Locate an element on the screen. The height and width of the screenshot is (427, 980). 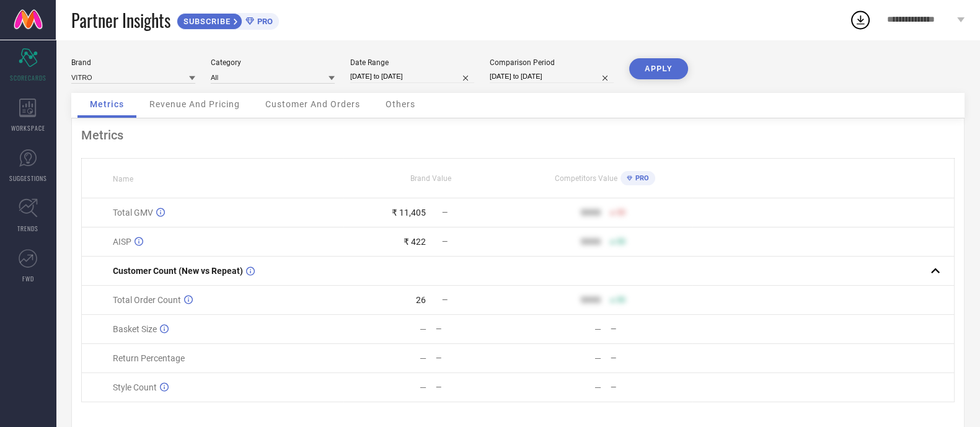
div: 26 is located at coordinates (421, 300).